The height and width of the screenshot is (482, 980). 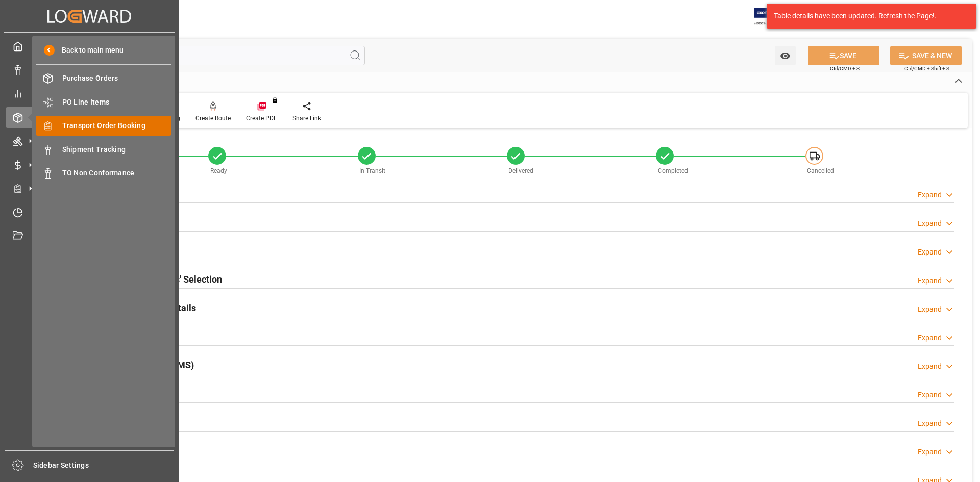 What do you see at coordinates (90, 46) in the screenshot?
I see `a: My Cockpit` at bounding box center [90, 46].